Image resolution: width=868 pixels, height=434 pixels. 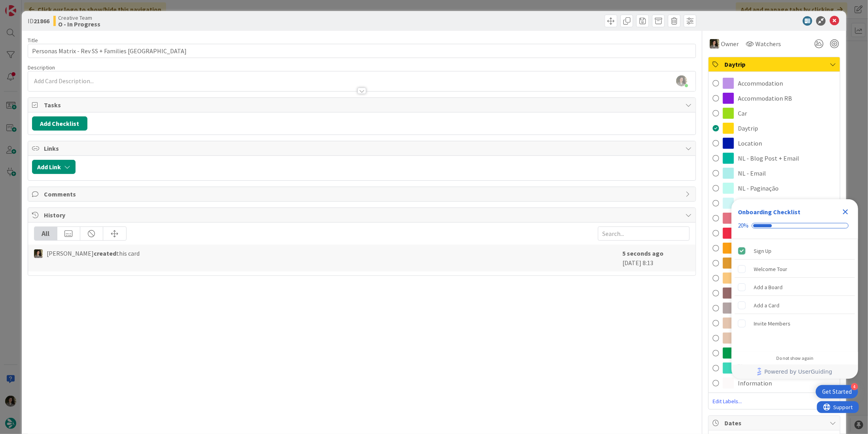 I want to click on div: Open Get Started checklist, remaining modules: 4, so click(x=837, y=392).